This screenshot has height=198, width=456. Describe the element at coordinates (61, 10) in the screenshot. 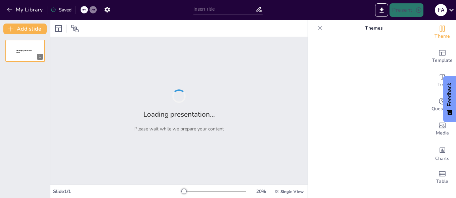

I see `div: Saved` at that location.